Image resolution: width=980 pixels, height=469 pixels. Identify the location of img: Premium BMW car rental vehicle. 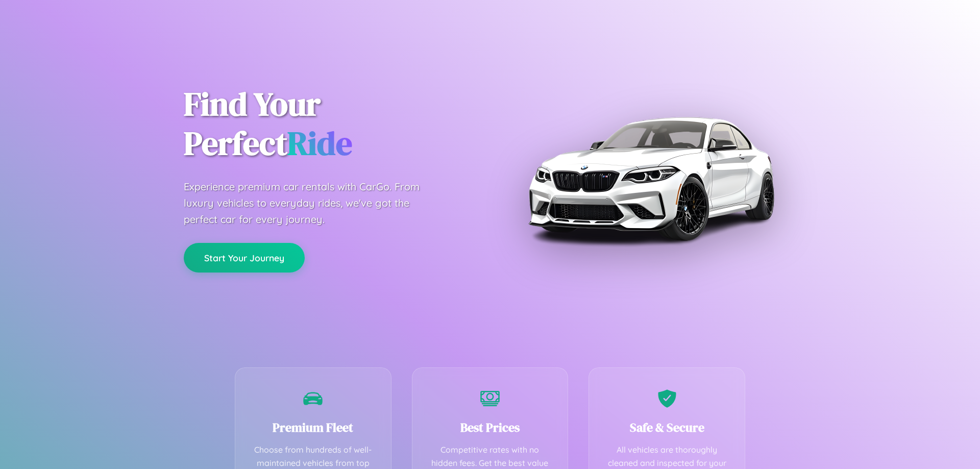
(650, 179).